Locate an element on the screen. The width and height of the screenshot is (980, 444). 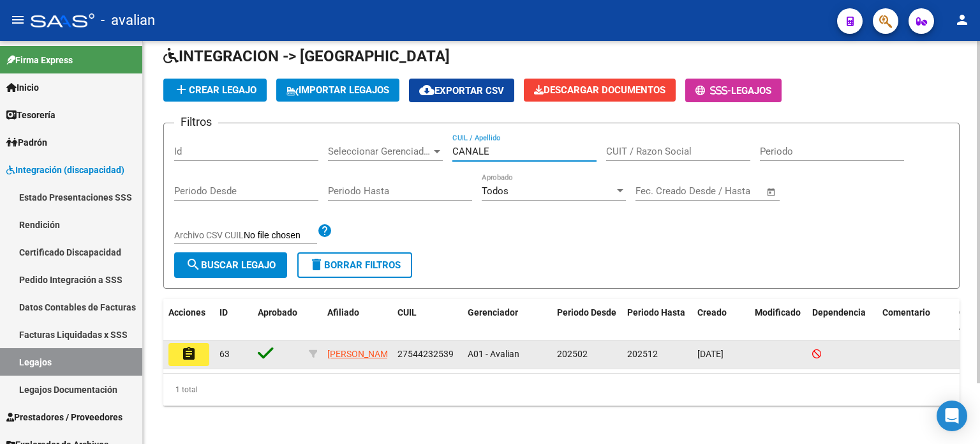
mat-icon: cloud_download is located at coordinates (427, 90).